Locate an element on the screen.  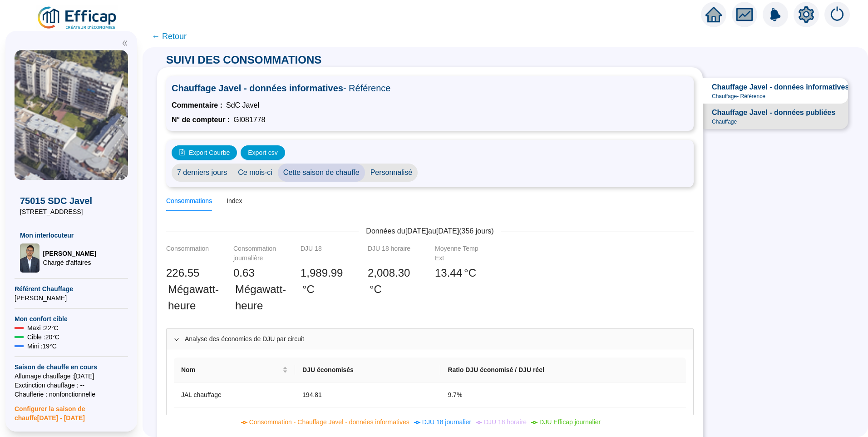
span: 7 derniers jours is located at coordinates (202, 173).